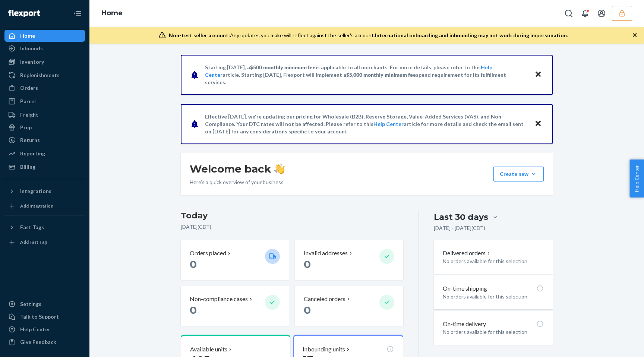  What do you see at coordinates (38, 342) in the screenshot?
I see `div: Give Feedback` at bounding box center [38, 342].